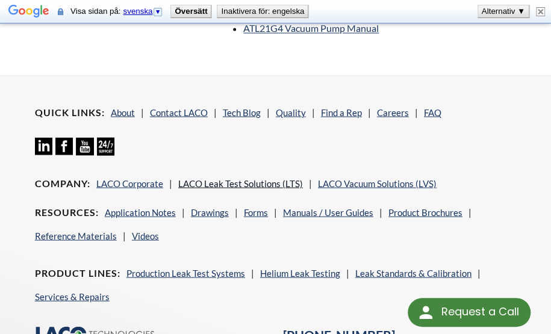 The image size is (551, 334). Describe the element at coordinates (70, 112) in the screenshot. I see `h4: Quick Links` at that location.